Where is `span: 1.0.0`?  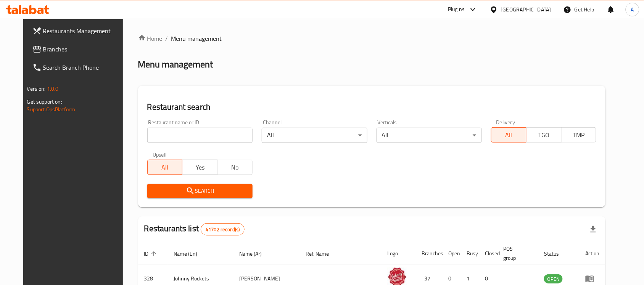
span: 1.0.0 is located at coordinates (52, 89).